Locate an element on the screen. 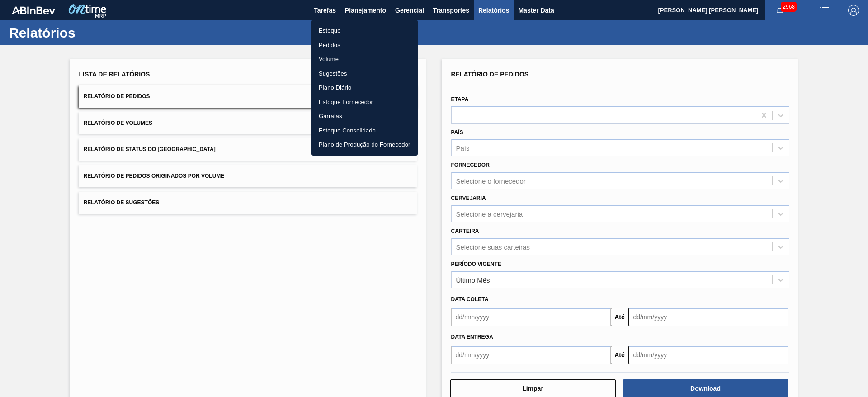  a: Pedidos is located at coordinates (365, 45).